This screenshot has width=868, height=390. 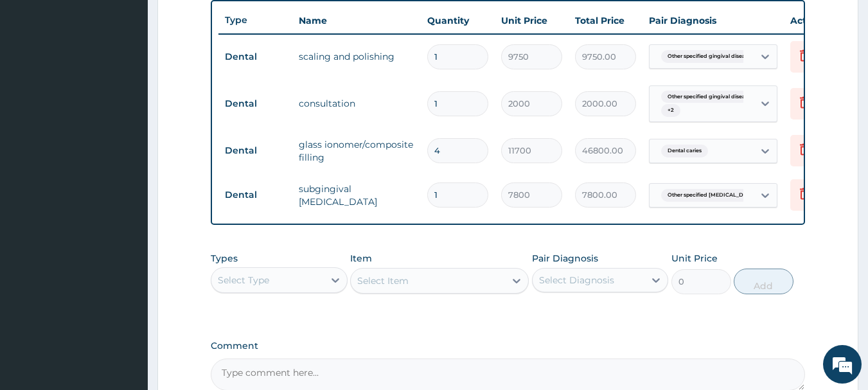 I want to click on label: Comment, so click(x=508, y=346).